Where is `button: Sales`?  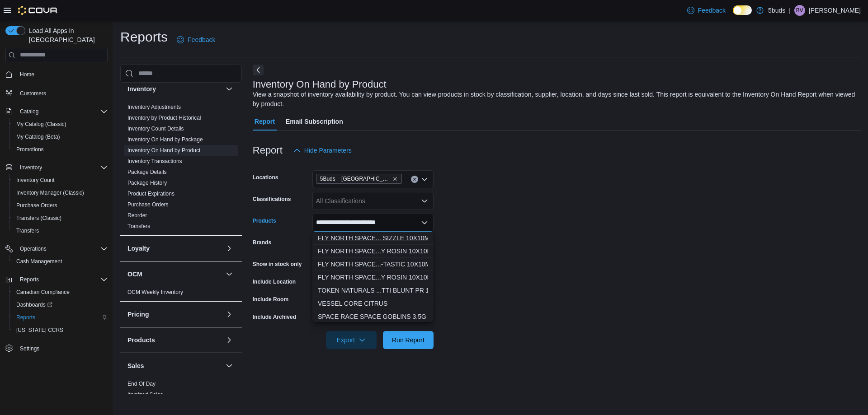
button: Sales is located at coordinates (175, 366).